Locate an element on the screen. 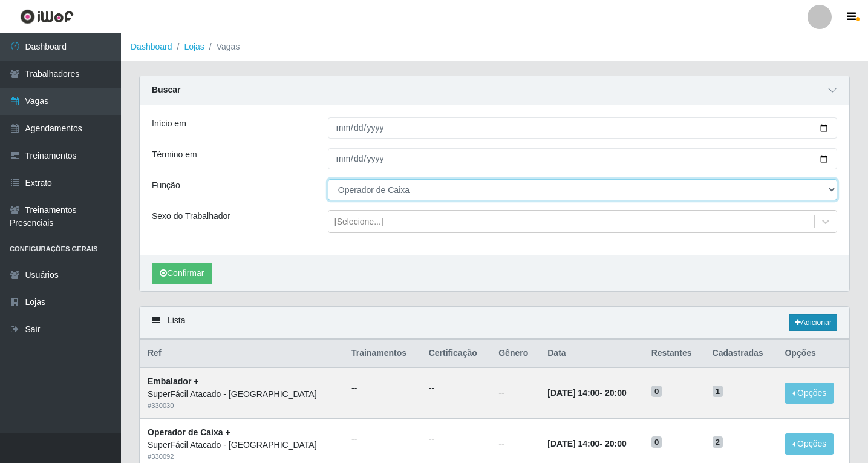  li: Vagas is located at coordinates (222, 47).